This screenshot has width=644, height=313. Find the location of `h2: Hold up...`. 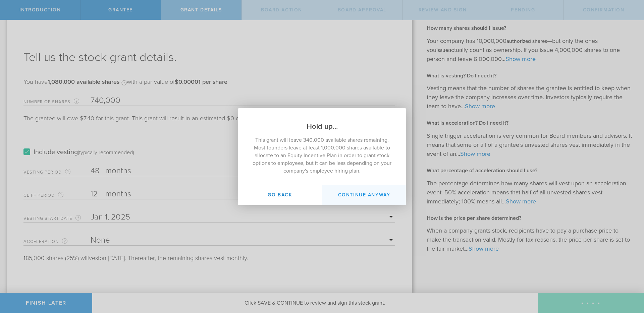

h2: Hold up... is located at coordinates (322, 119).